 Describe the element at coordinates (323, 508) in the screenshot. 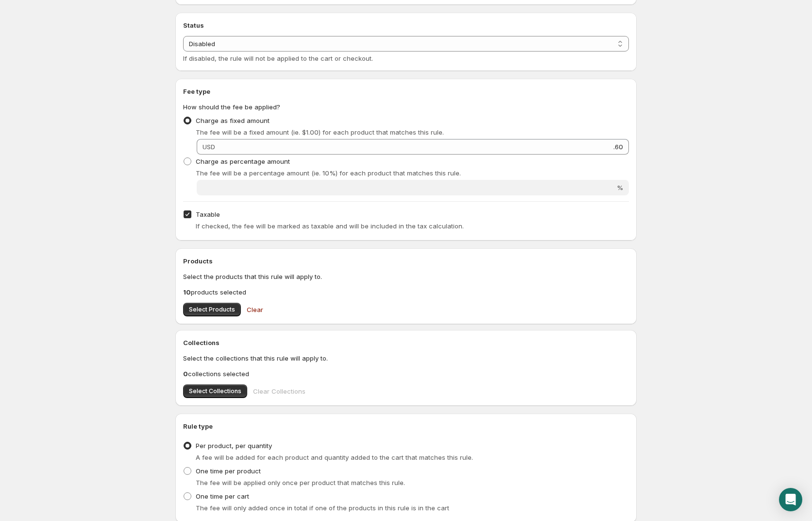

I see `span: The fee will only added once in total if one of the products in this rule is in the cart` at that location.